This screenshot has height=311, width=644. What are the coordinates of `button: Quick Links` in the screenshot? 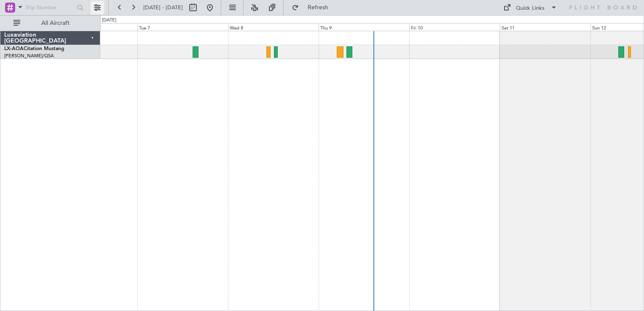 It's located at (530, 8).